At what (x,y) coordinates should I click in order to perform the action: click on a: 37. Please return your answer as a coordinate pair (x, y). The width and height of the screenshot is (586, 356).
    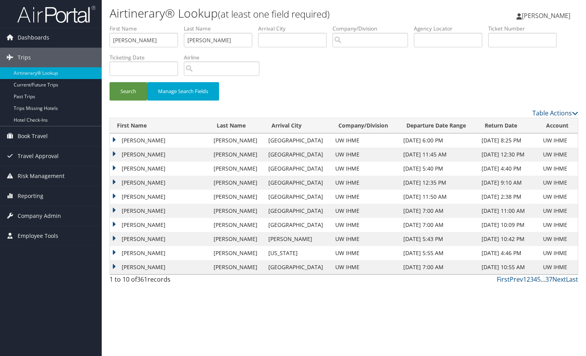
    Looking at the image, I should click on (549, 279).